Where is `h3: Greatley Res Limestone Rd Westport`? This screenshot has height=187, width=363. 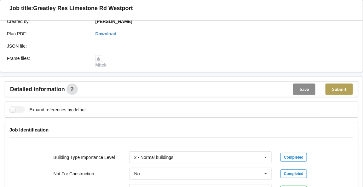
h3: Greatley Res Limestone Rd Westport is located at coordinates (83, 8).